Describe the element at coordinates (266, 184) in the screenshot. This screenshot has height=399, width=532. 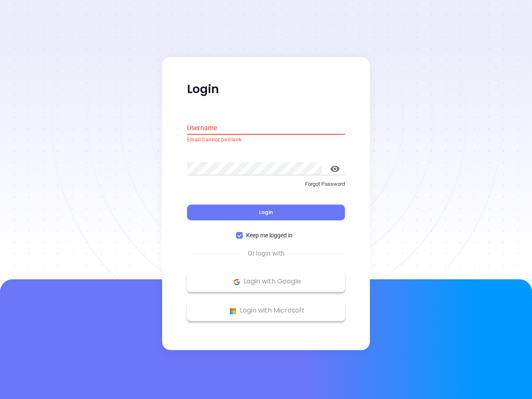
I see `p: Forgot Password` at that location.